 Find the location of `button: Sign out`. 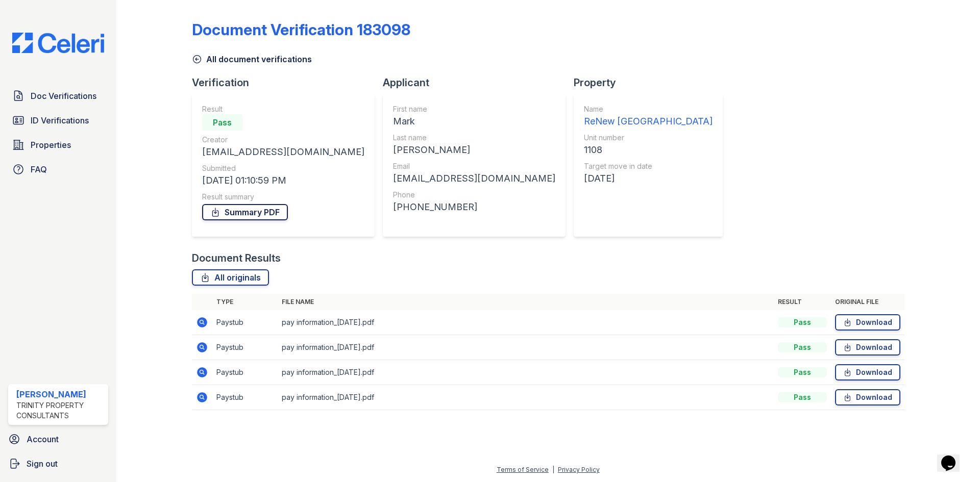

button: Sign out is located at coordinates (58, 464).